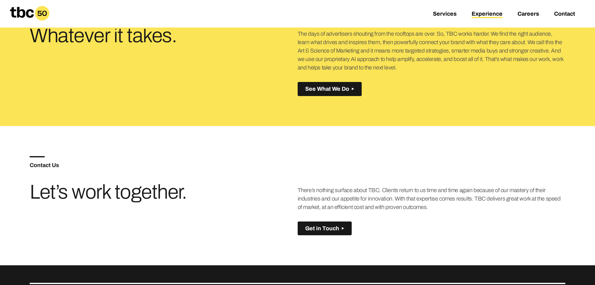 Image resolution: width=595 pixels, height=285 pixels. What do you see at coordinates (330, 89) in the screenshot?
I see `button: See What We Do` at bounding box center [330, 89].